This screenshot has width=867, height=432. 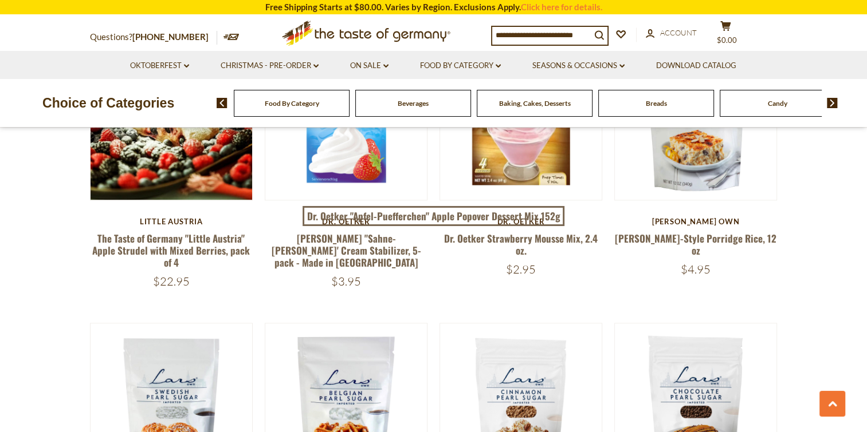 I want to click on span: Breads, so click(x=656, y=103).